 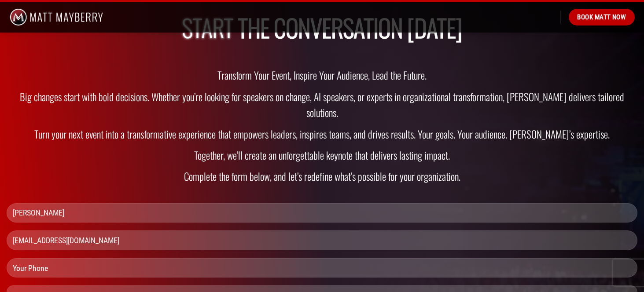 I want to click on a: Book Matt Now, so click(x=601, y=17).